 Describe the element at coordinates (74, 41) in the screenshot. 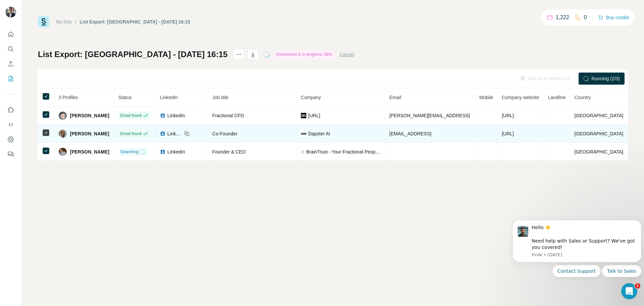

I see `p: Message from FinAI, sent 6d ago` at that location.